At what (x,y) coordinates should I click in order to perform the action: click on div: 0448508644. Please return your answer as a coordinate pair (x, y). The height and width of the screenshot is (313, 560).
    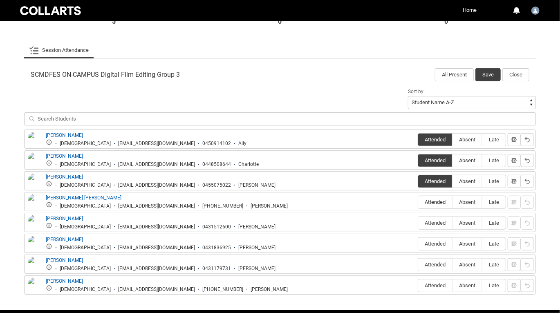
    Looking at the image, I should click on (217, 164).